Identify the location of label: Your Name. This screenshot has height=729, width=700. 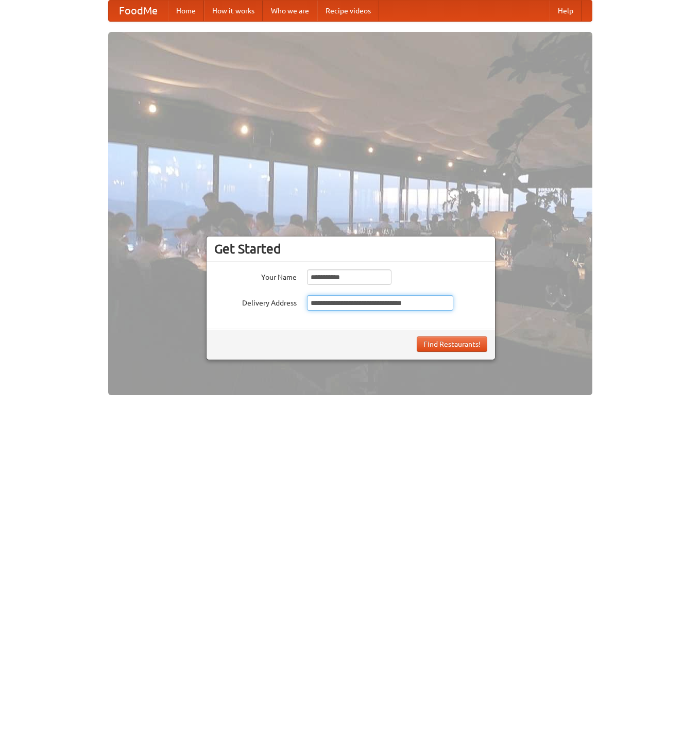
(256, 275).